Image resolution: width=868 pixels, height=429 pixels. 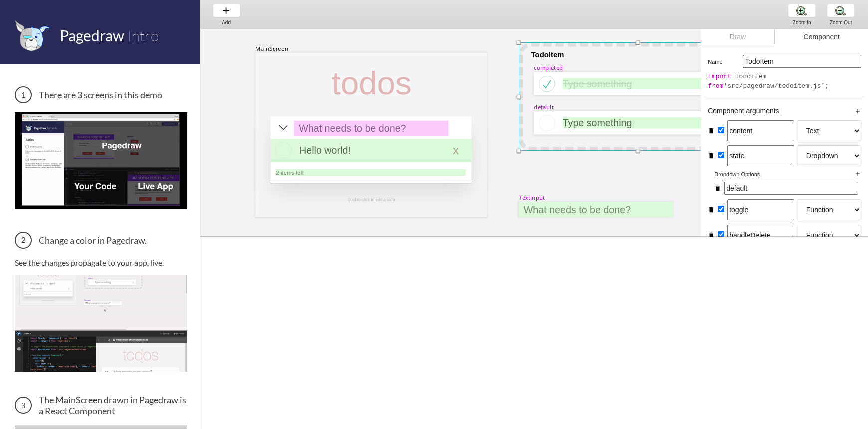 I want to click on img: zoom-minus.png, so click(x=839, y=11).